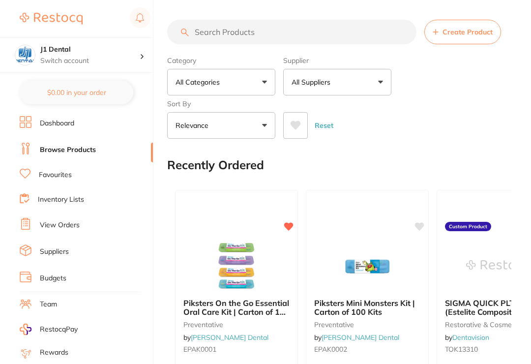  I want to click on small: EPAK0001, so click(237, 349).